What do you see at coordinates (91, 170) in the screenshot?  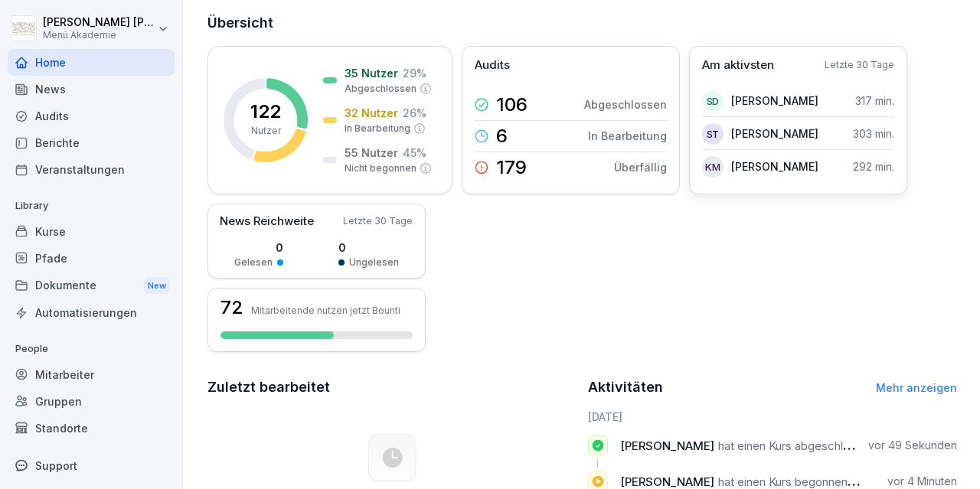 I see `a: Veranstaltungen` at bounding box center [91, 170].